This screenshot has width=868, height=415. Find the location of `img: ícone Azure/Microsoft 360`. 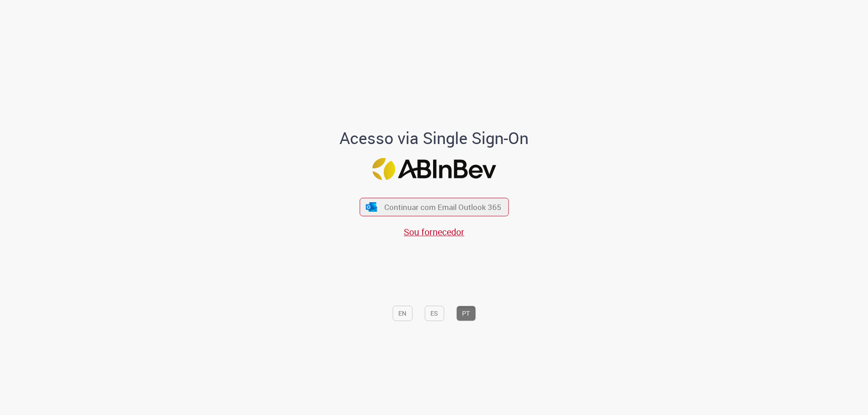

img: ícone Azure/Microsoft 360 is located at coordinates (372, 207).